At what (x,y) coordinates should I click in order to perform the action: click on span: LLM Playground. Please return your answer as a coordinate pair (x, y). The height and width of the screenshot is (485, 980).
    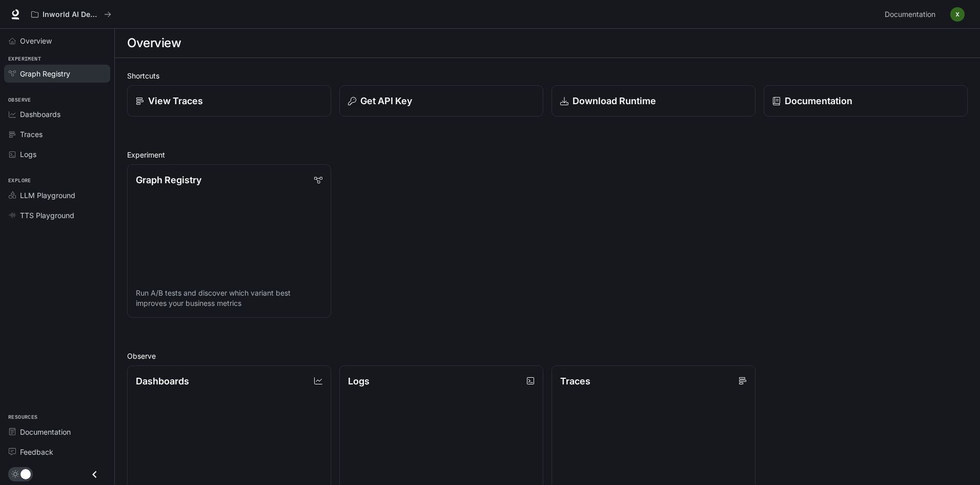
    Looking at the image, I should click on (48, 195).